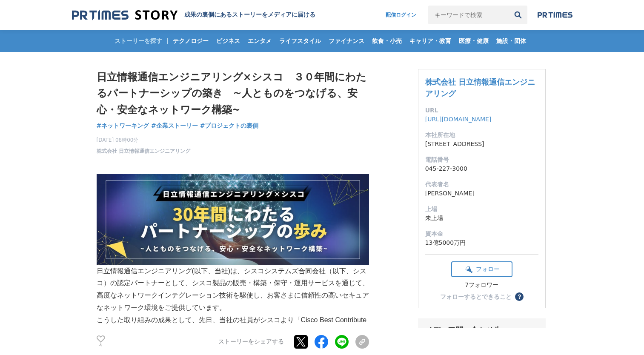  Describe the element at coordinates (250, 15) in the screenshot. I see `h2: 成果の裏側にあるストーリーをメディアに届ける` at that location.